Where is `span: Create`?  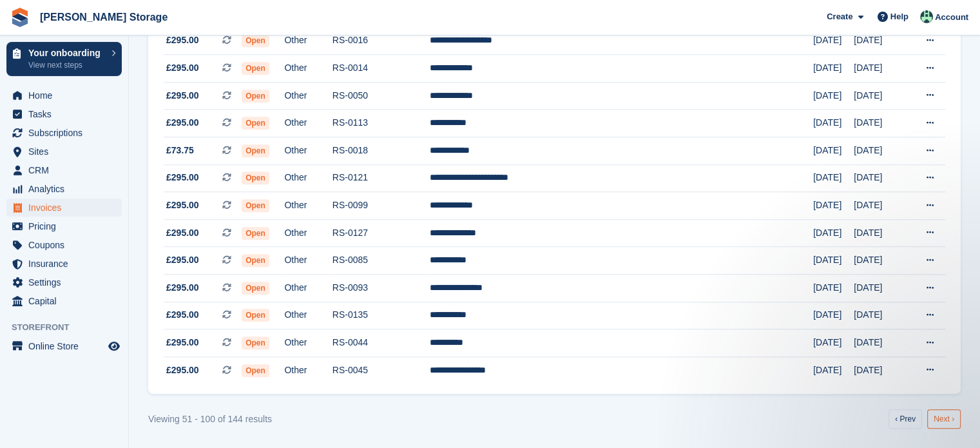 span: Create is located at coordinates (839, 17).